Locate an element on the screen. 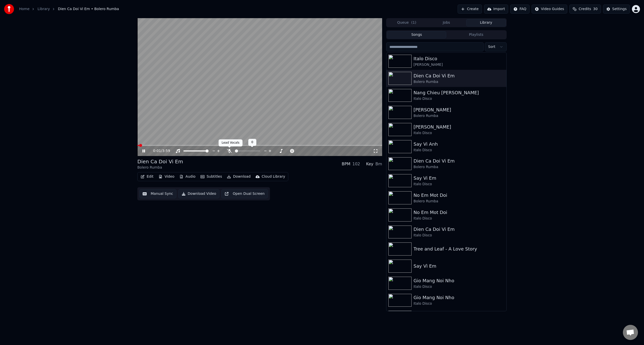 Image resolution: width=644 pixels, height=345 pixels. div: Say Vì Em is located at coordinates (459, 266).